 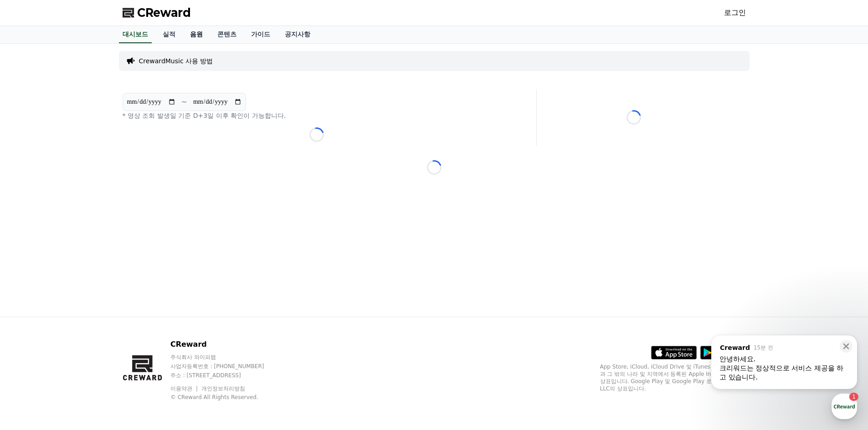 I want to click on p: App Store, iCloud, iCloud Drive 및 iTunes Store는 미국과 그 밖의 나라 및 지역에서 등록된 Apple Inc.의 서비스 상표입니다. Goo..., so click(x=673, y=378).